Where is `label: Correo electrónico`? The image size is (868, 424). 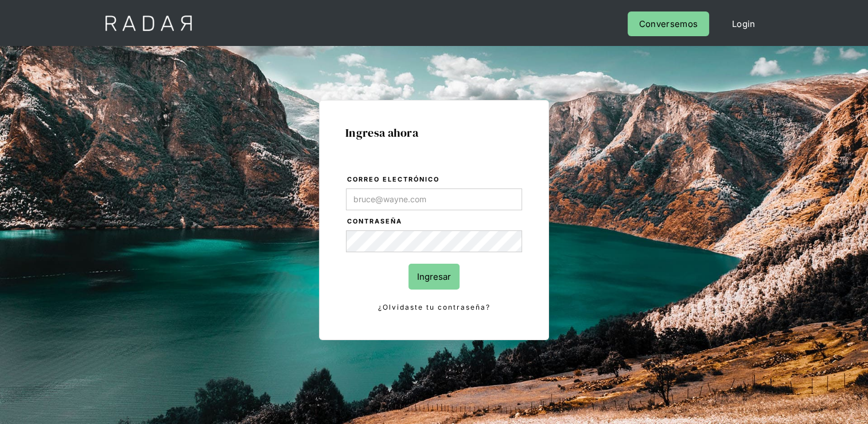
label: Correo electrónico is located at coordinates (434, 180).